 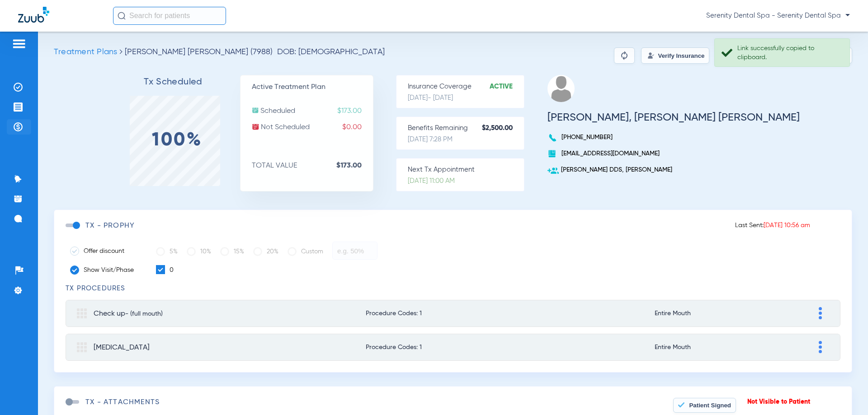 I want to click on h3: TX - PROPHY, so click(x=110, y=226).